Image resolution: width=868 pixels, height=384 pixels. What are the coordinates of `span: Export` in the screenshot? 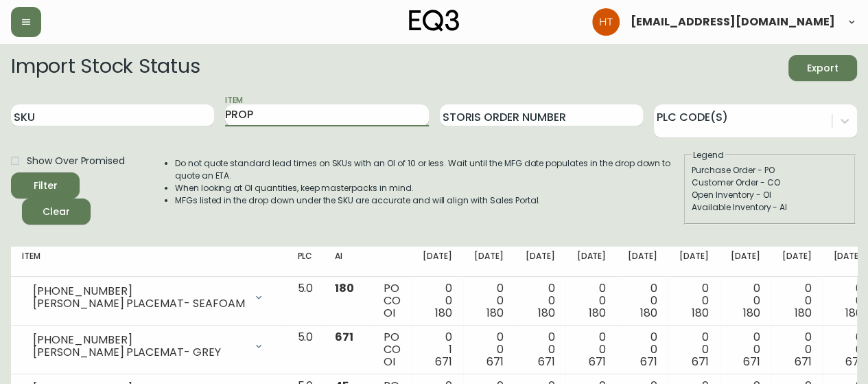 It's located at (823, 68).